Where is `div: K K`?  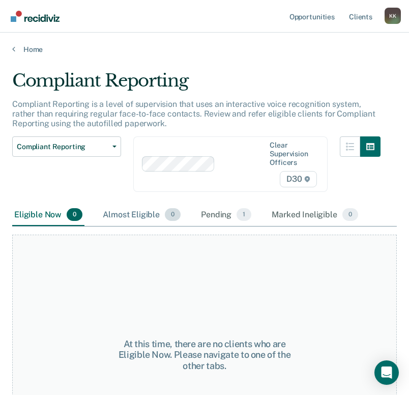
div: K K is located at coordinates (393, 16).